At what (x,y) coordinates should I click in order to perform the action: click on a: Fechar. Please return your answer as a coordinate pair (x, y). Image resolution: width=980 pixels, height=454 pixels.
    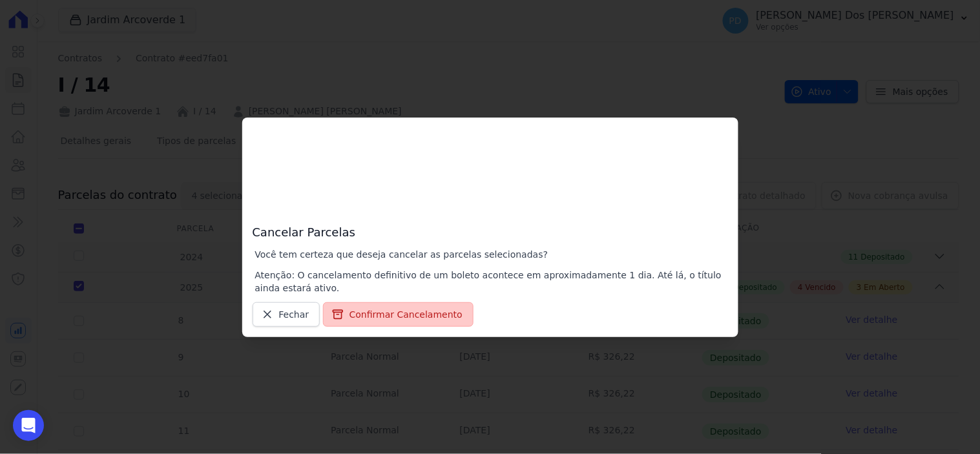
    Looking at the image, I should click on (286, 314).